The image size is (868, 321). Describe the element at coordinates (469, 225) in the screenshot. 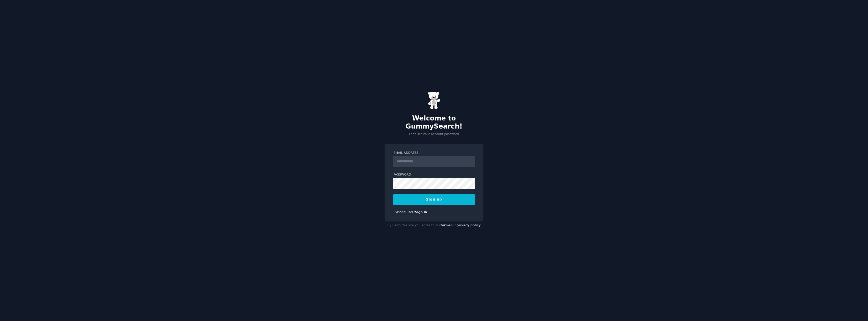

I see `a: privacy policy` at that location.